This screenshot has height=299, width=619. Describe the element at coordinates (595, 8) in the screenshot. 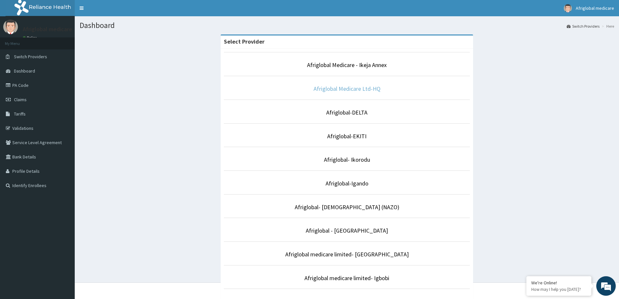

I see `span: Afriglobal medicare` at that location.